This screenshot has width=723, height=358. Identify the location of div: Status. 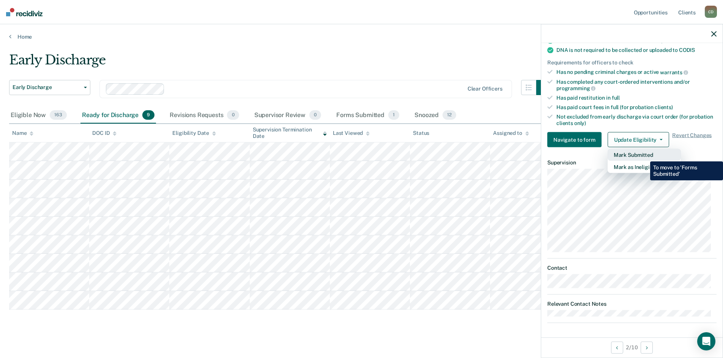
(421, 133).